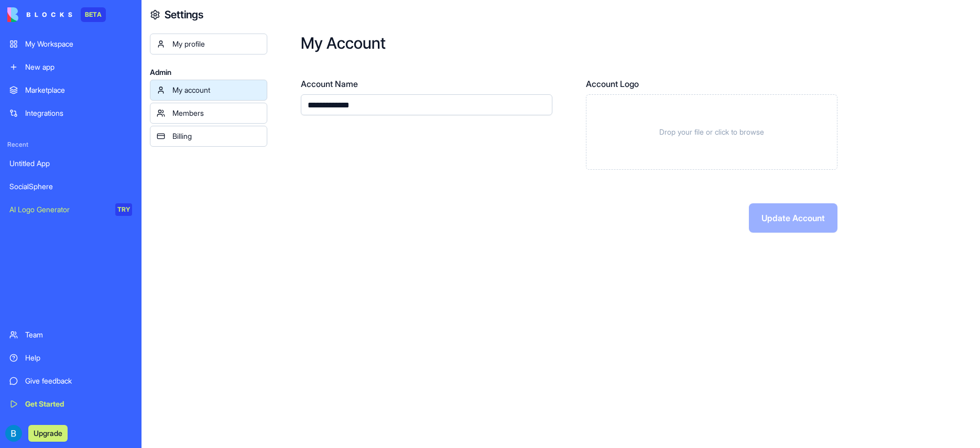  I want to click on span: Drop your file or click to browse, so click(712, 132).